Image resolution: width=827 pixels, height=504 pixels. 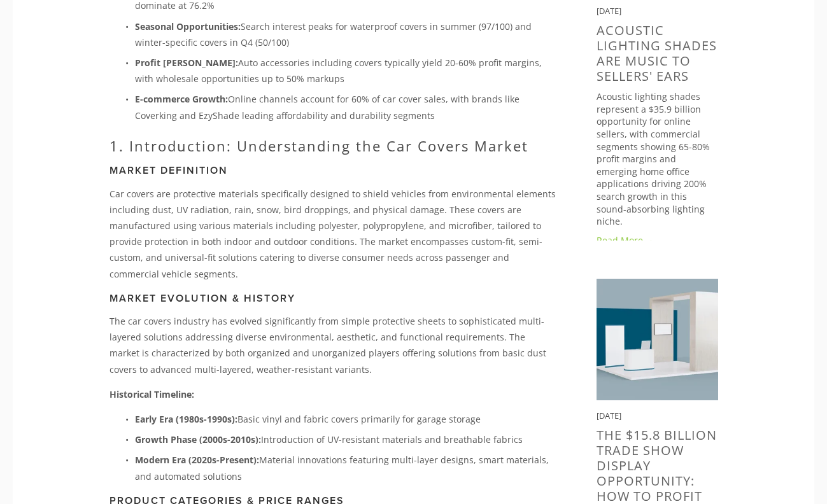 What do you see at coordinates (345, 419) in the screenshot?
I see `p: Basic vinyl and fabric covers primarily for garage storage` at bounding box center [345, 419].